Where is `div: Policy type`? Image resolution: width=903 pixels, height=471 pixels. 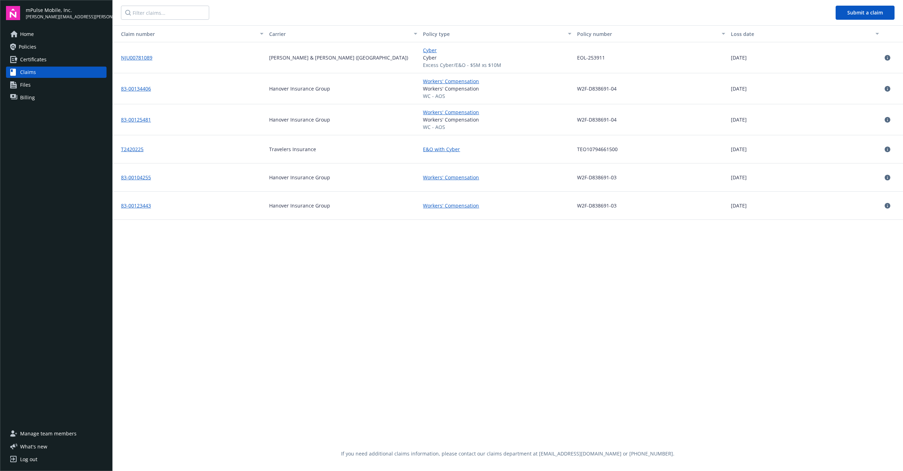
div: Policy type is located at coordinates (493, 34).